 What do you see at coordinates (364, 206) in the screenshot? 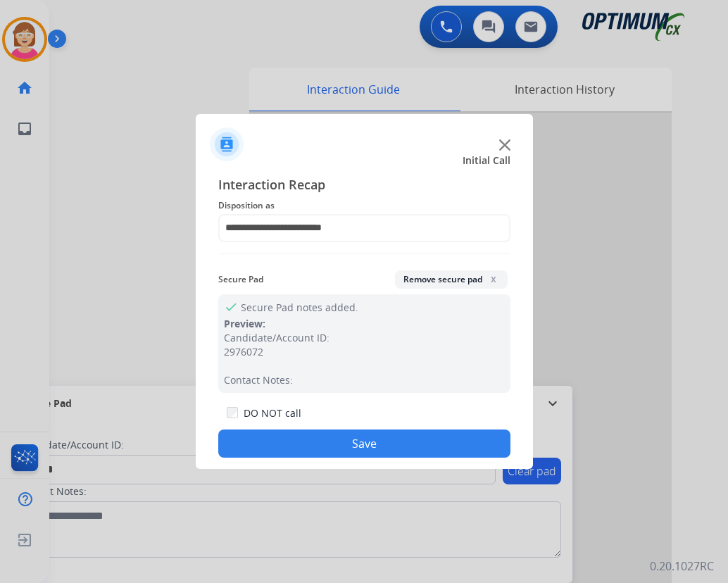
I see `span: Disposition as` at bounding box center [364, 206].